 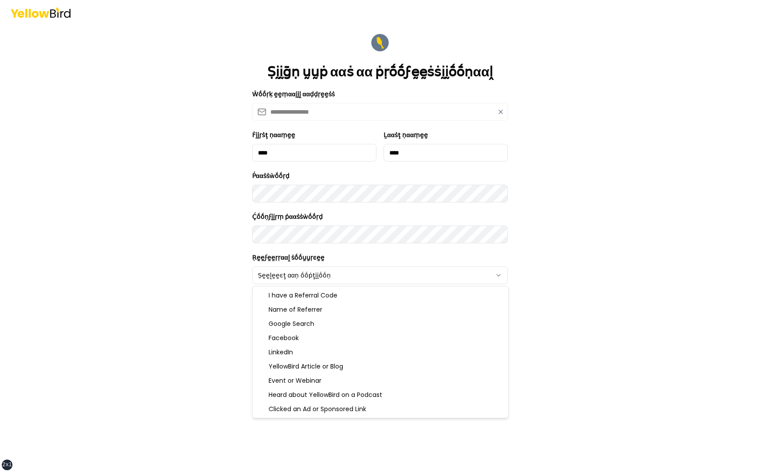 What do you see at coordinates (325, 395) in the screenshot?
I see `span: Heard about YellowBird on a Podcast` at bounding box center [325, 395].